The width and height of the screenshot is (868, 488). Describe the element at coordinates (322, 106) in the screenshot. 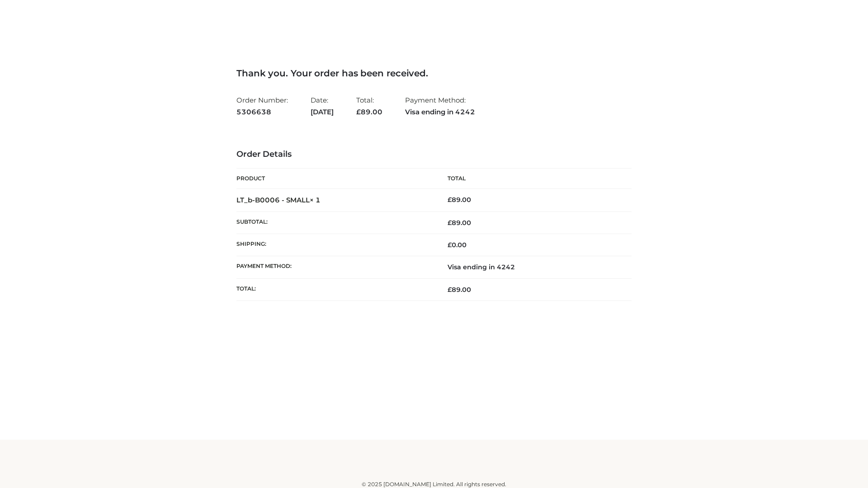

I see `li: Date:` at that location.